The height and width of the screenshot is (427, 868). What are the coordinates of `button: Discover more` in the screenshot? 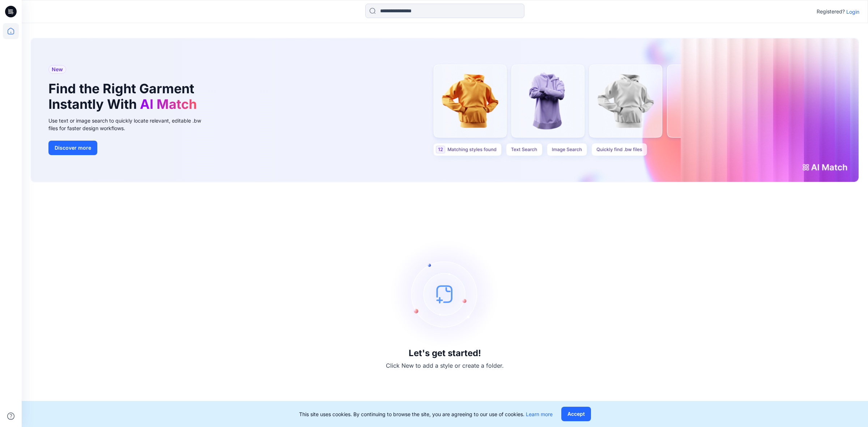 It's located at (73, 148).